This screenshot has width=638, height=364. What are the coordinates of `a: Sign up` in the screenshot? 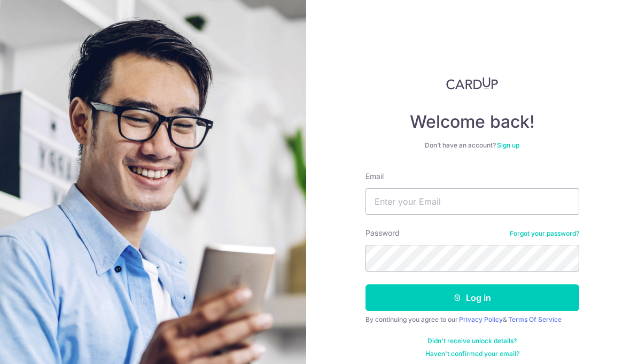 It's located at (508, 145).